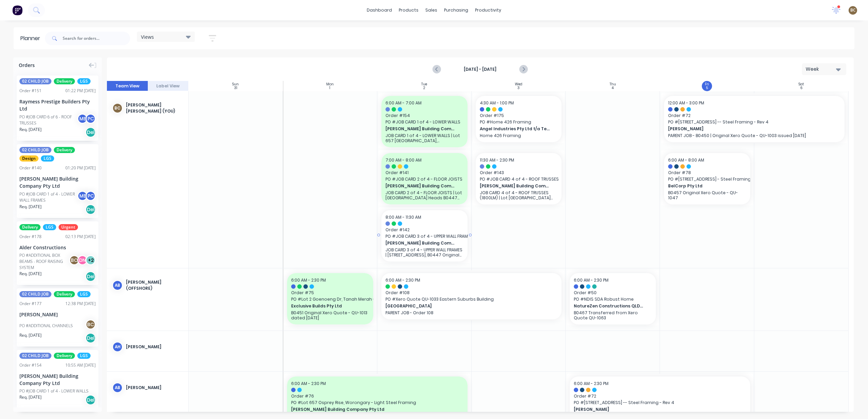 This screenshot has width=868, height=419. What do you see at coordinates (30, 168) in the screenshot?
I see `div: Order # 140` at bounding box center [30, 168].